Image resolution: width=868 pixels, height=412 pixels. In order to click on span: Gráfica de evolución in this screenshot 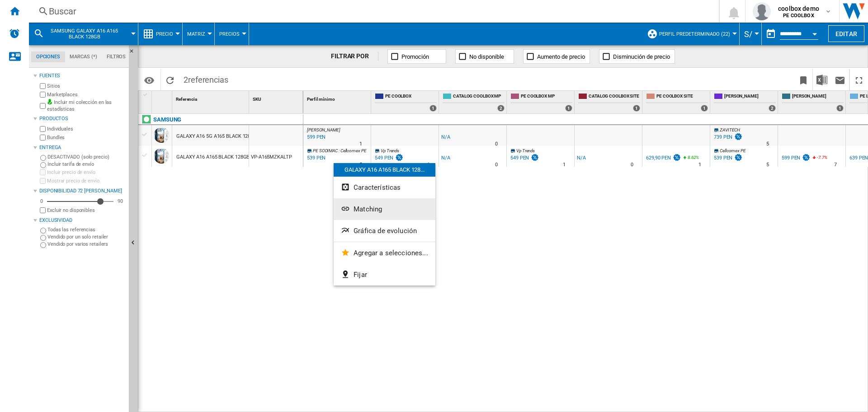, I will do `click(385, 231)`.